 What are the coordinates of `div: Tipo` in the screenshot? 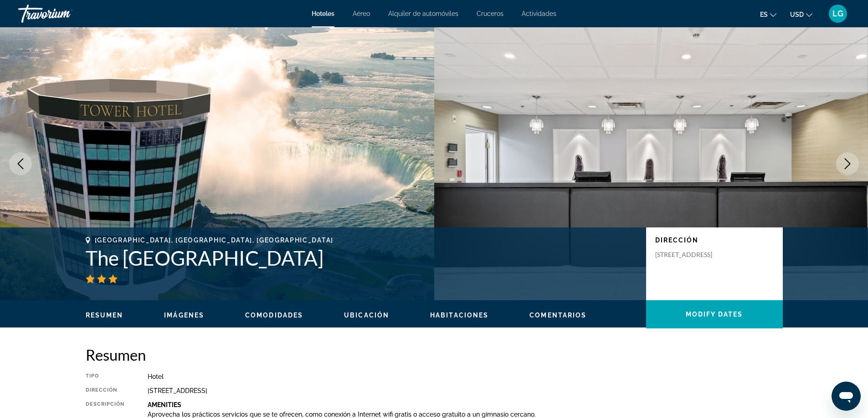 It's located at (105, 377).